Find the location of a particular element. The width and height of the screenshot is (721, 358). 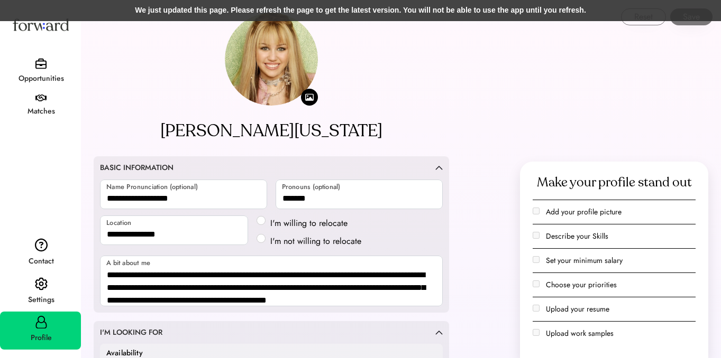

div: Make your profile stand out is located at coordinates (614, 183).